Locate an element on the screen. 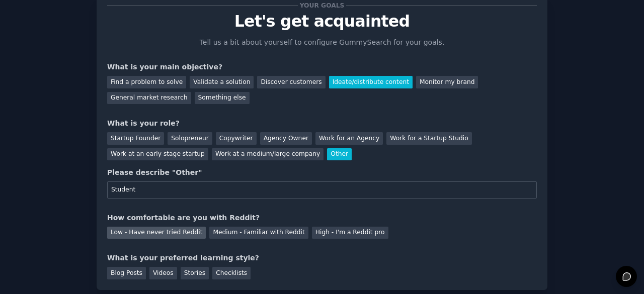 This screenshot has width=644, height=294. div: Low - Have never tried Reddit is located at coordinates (156, 233).